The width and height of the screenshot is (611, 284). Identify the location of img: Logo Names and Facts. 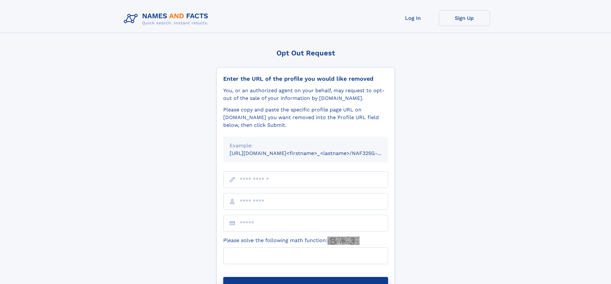
(167, 19).